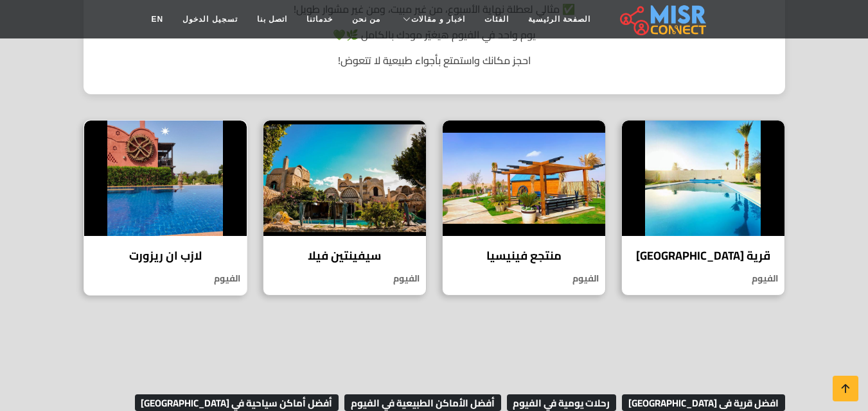 This screenshot has height=411, width=868. Describe the element at coordinates (345, 179) in the screenshot. I see `img: سيفينتين فيلا` at that location.